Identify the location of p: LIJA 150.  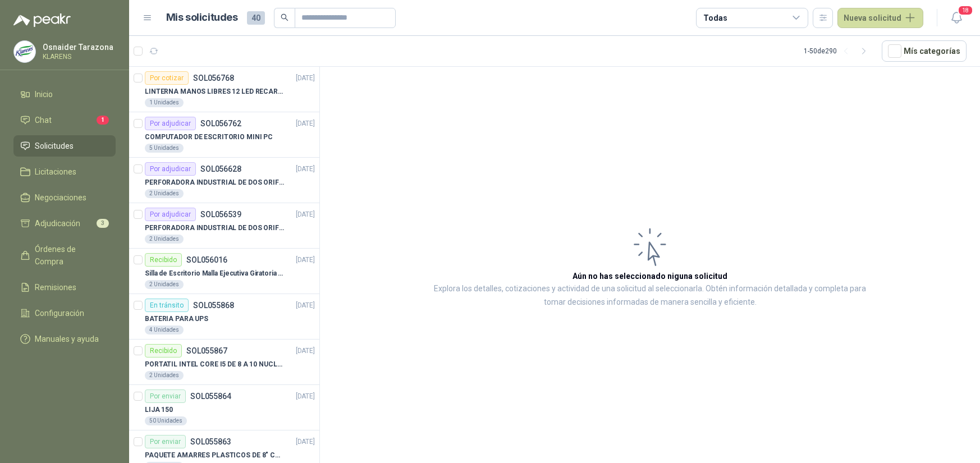
(159, 409).